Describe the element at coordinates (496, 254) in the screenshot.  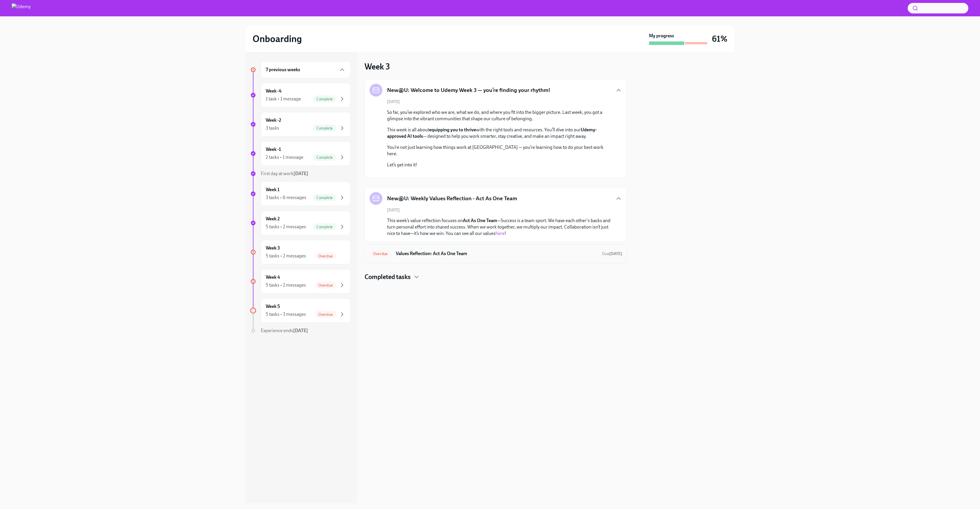
I see `h6: Values Reflection: Act As One Team` at that location.